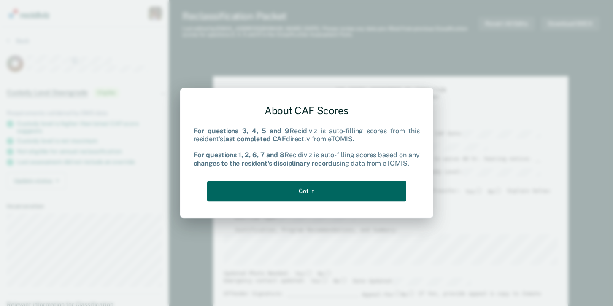  Describe the element at coordinates (307, 111) in the screenshot. I see `div: About CAF Scores` at that location.